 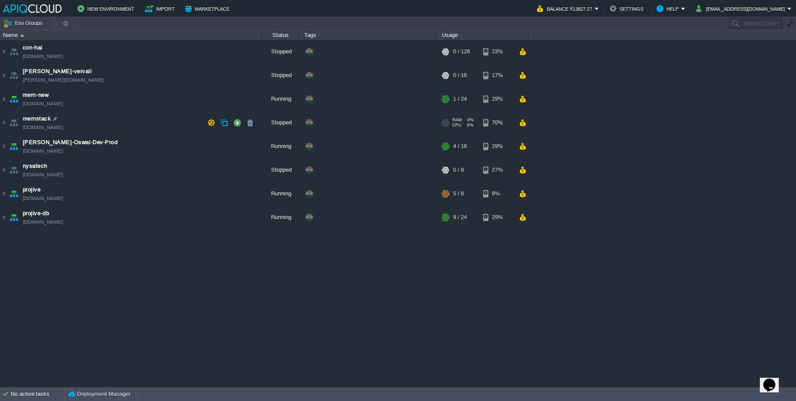 What do you see at coordinates (33, 48) in the screenshot?
I see `a: con-hai` at bounding box center [33, 48].